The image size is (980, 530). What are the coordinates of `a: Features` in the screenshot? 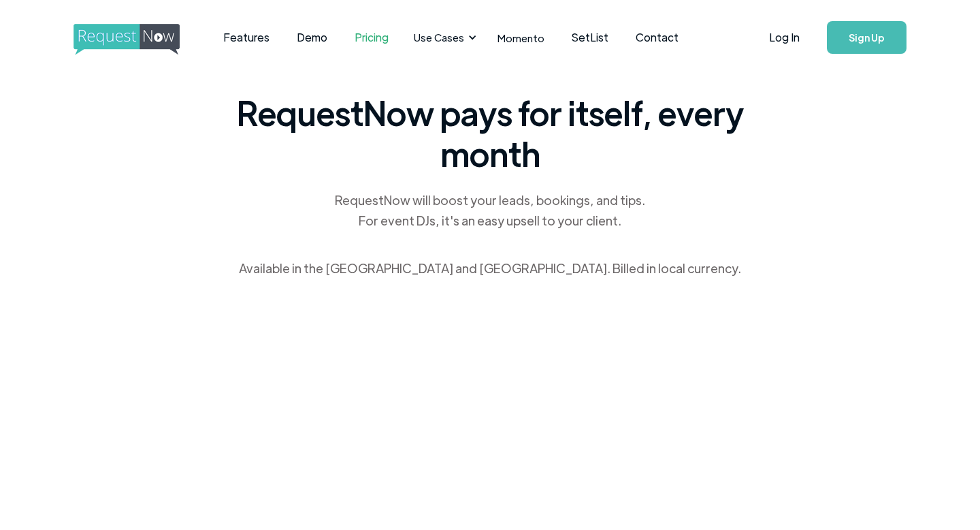 It's located at (246, 38).